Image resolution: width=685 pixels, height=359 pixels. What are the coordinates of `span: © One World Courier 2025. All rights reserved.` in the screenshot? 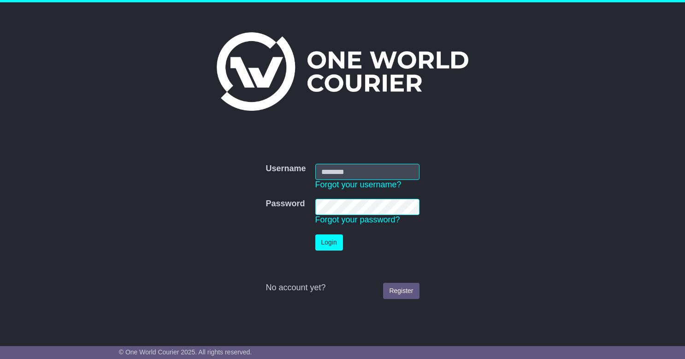 It's located at (185, 352).